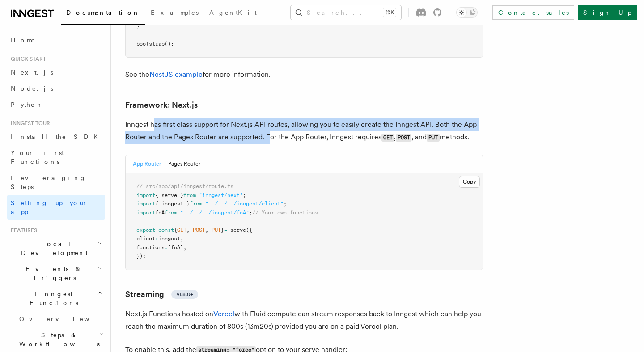 The width and height of the screenshot is (644, 352). Describe the element at coordinates (60, 319) in the screenshot. I see `a: Overview` at that location.